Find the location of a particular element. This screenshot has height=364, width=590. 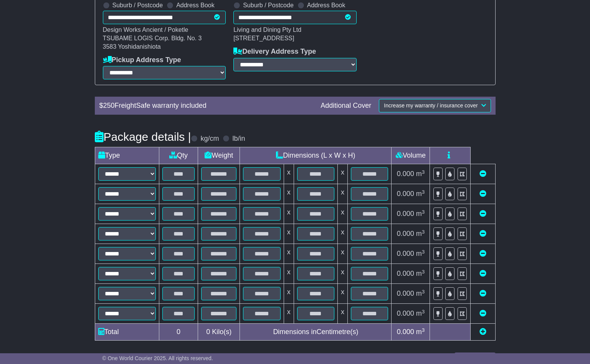

td: Dimensions in Centimetre(s) is located at coordinates (316, 332).